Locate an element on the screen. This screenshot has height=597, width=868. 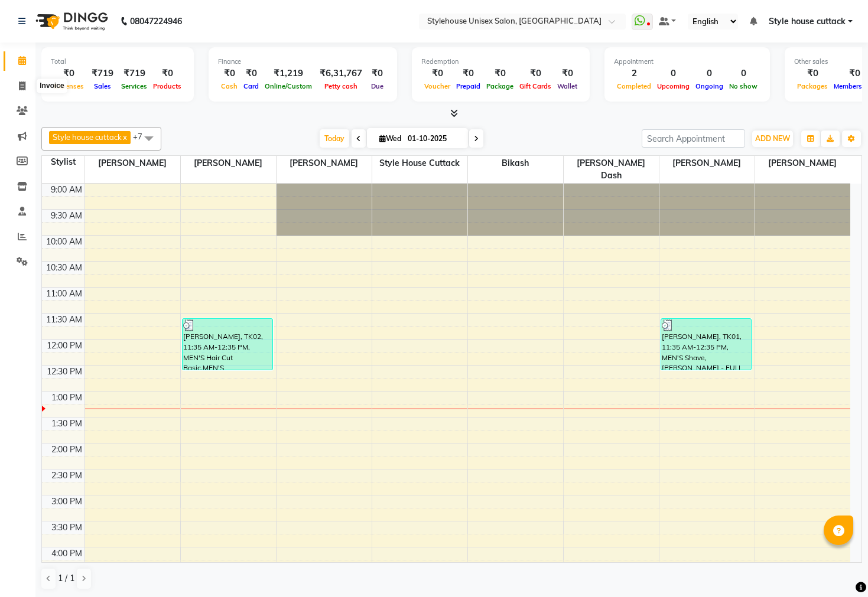
div: ₹1,219 is located at coordinates (288, 73).